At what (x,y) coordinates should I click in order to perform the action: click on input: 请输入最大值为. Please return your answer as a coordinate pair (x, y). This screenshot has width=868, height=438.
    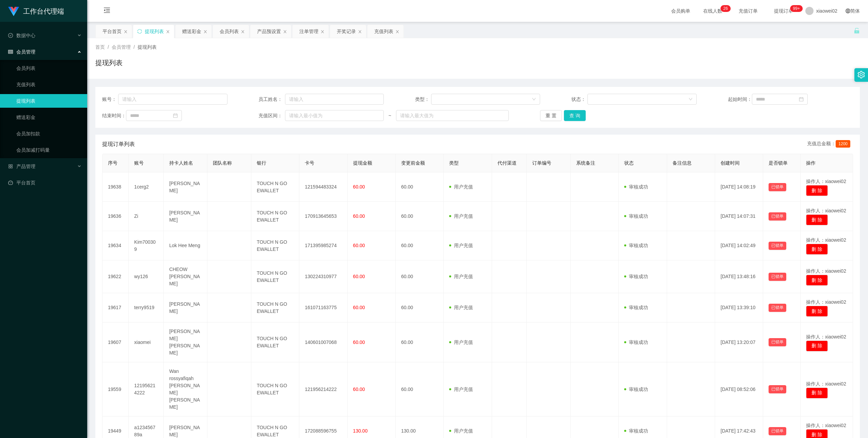
    Looking at the image, I should click on (453, 116).